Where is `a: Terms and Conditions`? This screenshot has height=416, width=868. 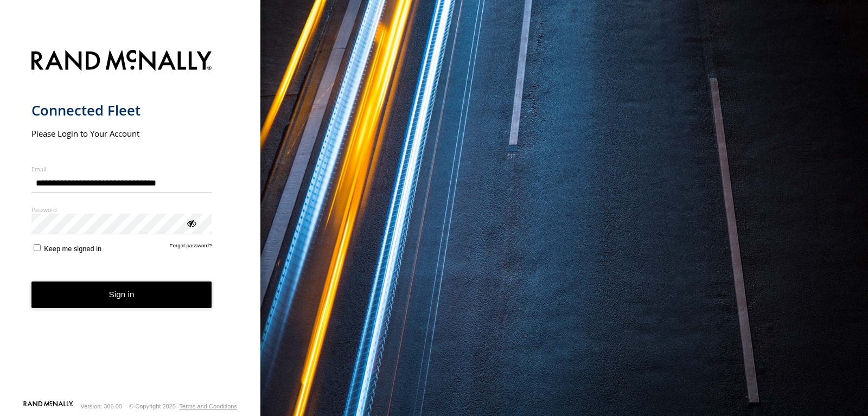
a: Terms and Conditions is located at coordinates (208, 406).